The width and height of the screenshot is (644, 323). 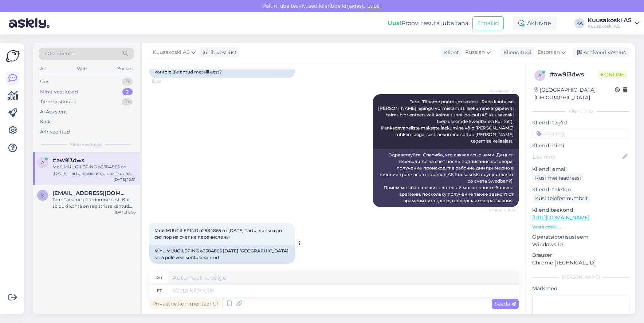 I want to click on div: All, so click(x=43, y=69).